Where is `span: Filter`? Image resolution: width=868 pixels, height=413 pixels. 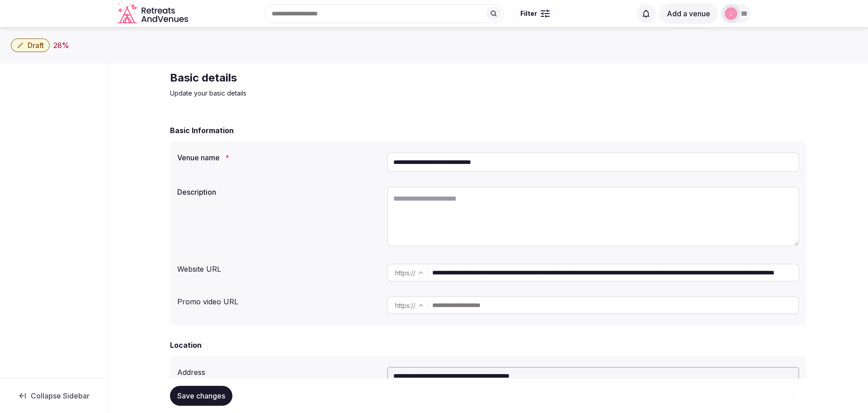
span: Filter is located at coordinates (529, 13).